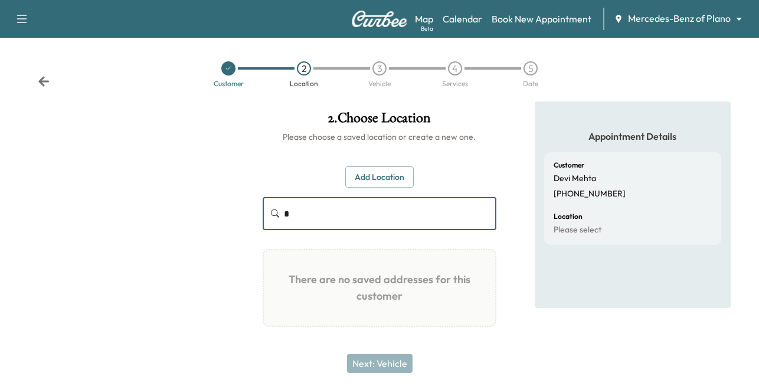 The height and width of the screenshot is (387, 759). What do you see at coordinates (530, 84) in the screenshot?
I see `div: Date` at bounding box center [530, 84].